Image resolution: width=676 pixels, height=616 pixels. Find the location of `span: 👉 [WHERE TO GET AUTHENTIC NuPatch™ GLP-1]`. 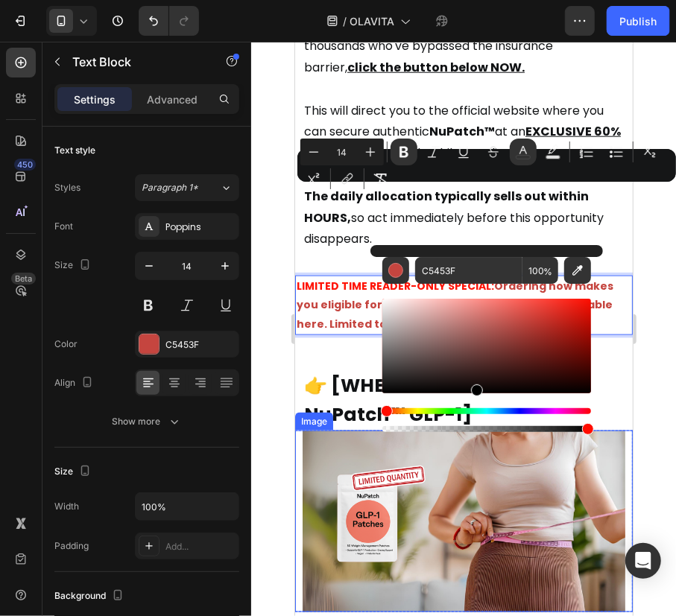

span: 👉 [WHERE TO GET AUTHENTIC NuPatch™ GLP-1] is located at coordinates (152, 359).